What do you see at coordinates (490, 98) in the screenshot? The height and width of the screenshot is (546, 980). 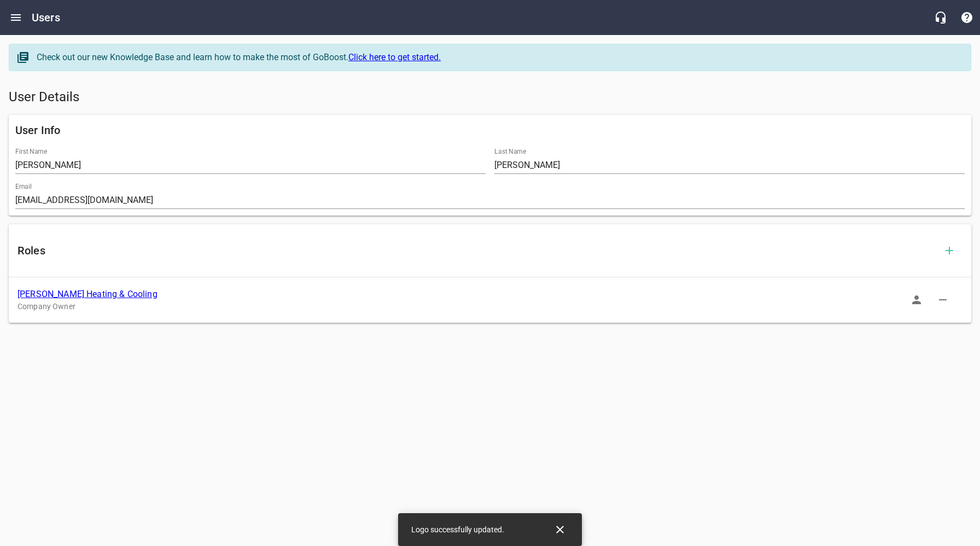 I see `h5: User Details` at bounding box center [490, 98].